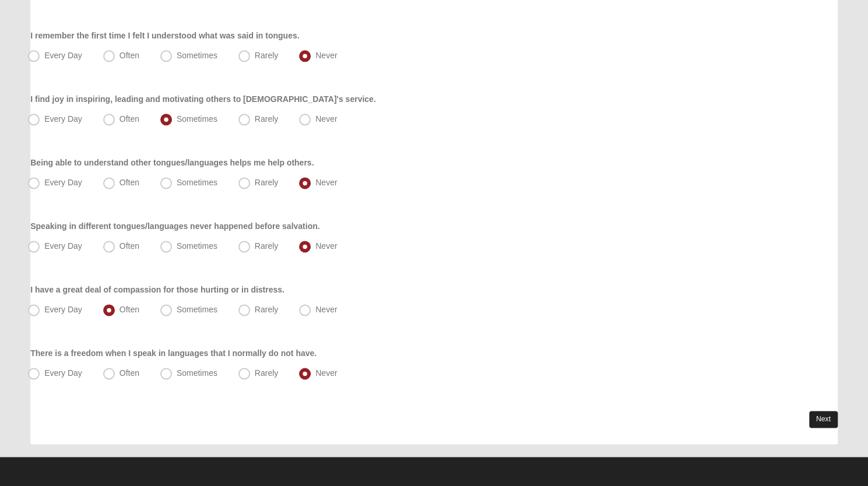 Image resolution: width=868 pixels, height=486 pixels. I want to click on label: Speaking in different tongues/languages never happened before salvation., so click(175, 226).